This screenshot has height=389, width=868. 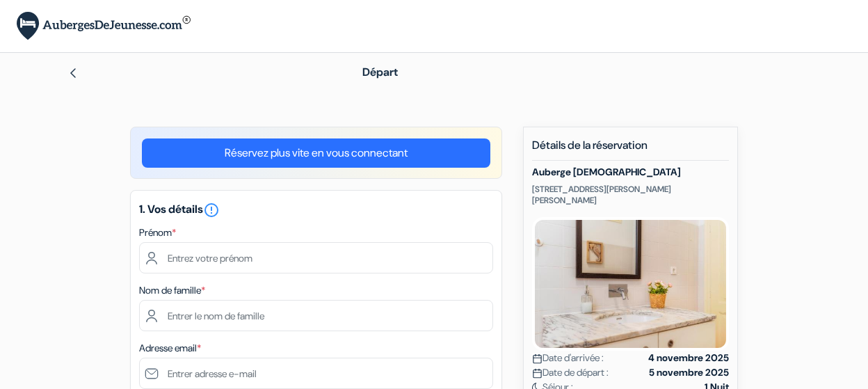 I want to click on label: Prénom, so click(x=157, y=232).